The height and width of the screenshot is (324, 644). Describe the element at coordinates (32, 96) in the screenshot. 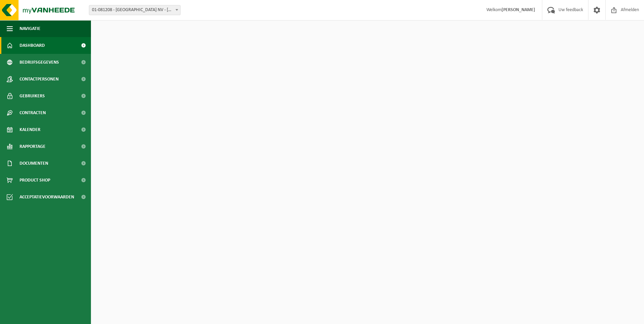

I see `span: Gebruikers` at that location.